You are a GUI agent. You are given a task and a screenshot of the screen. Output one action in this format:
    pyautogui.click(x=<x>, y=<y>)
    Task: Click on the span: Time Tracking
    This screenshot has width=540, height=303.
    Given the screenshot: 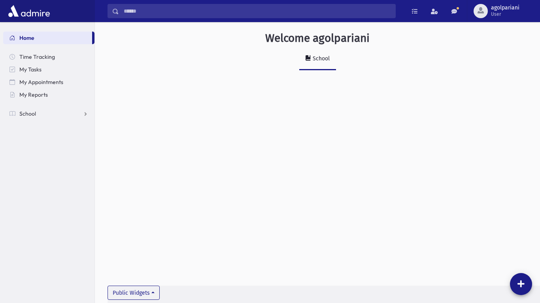 What is the action you would take?
    pyautogui.click(x=37, y=57)
    